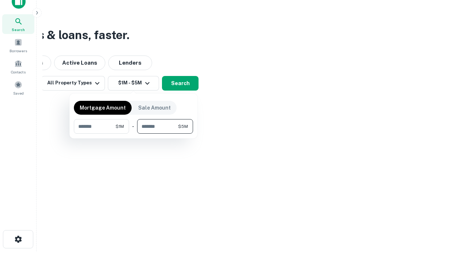 The image size is (468, 263). Describe the element at coordinates (183, 127) in the screenshot. I see `span: $5M` at that location.